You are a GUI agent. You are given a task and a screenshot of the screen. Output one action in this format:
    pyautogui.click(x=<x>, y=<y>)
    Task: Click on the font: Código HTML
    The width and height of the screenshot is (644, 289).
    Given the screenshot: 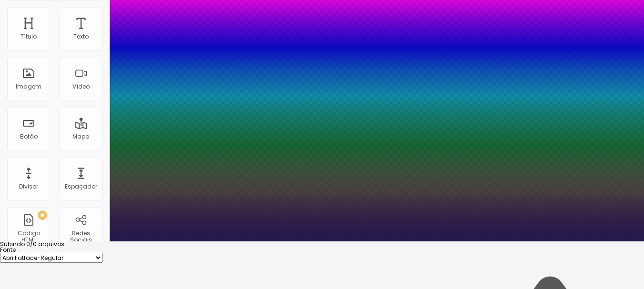 What is the action you would take?
    pyautogui.click(x=29, y=236)
    